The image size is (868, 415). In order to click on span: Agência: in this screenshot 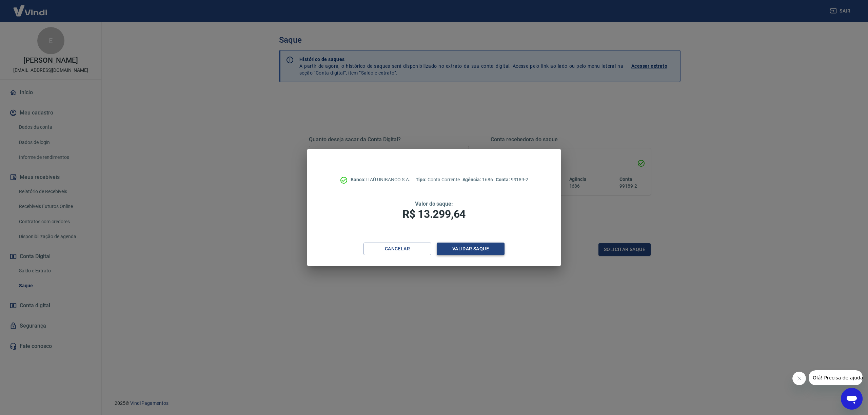, I will do `click(472, 179)`.